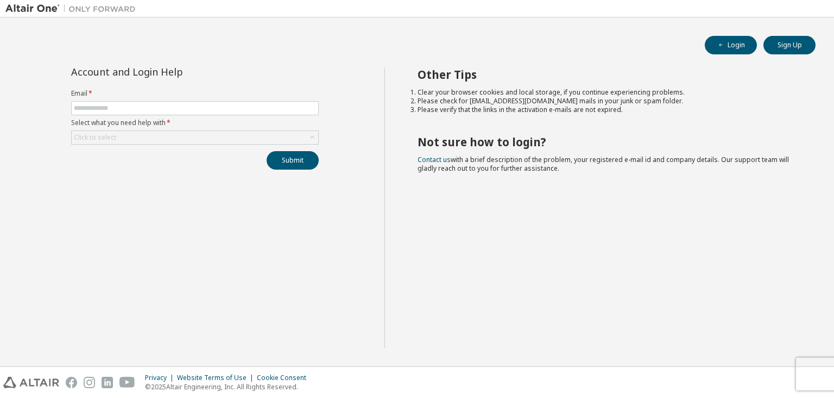  Describe the element at coordinates (229, 386) in the screenshot. I see `p: © 2025 Altair Engineering, Inc. All Rights Reserved.` at that location.